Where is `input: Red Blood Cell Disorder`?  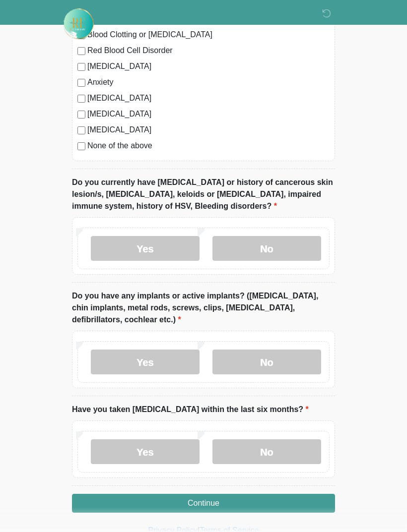 input: Red Blood Cell Disorder is located at coordinates (81, 51).